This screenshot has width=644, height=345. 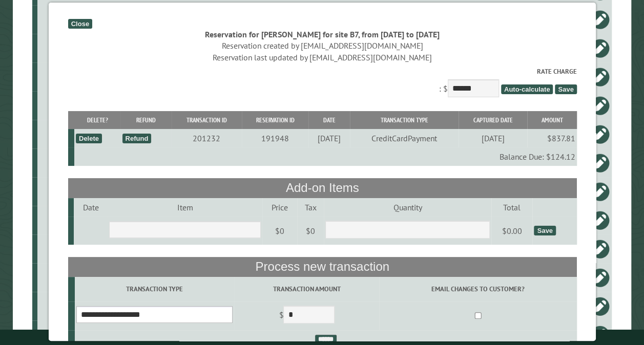 What do you see at coordinates (206, 139) in the screenshot?
I see `td: 201232` at bounding box center [206, 139].